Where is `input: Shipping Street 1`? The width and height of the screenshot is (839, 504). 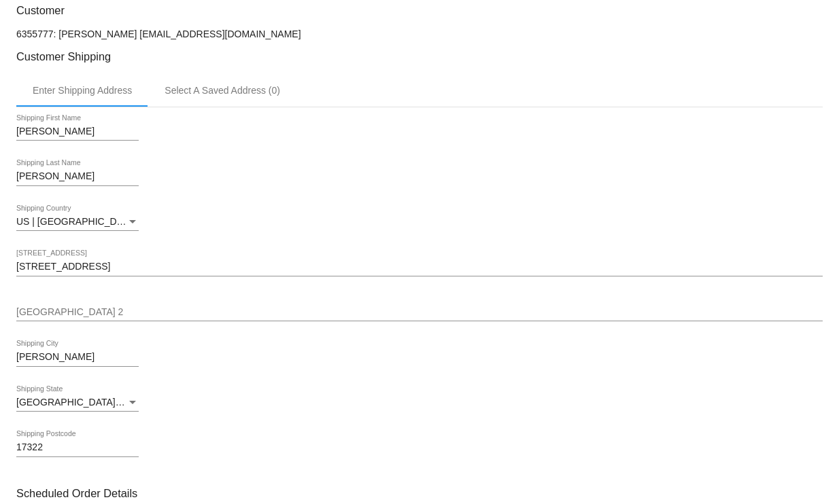 input: Shipping Street 1 is located at coordinates (419, 267).